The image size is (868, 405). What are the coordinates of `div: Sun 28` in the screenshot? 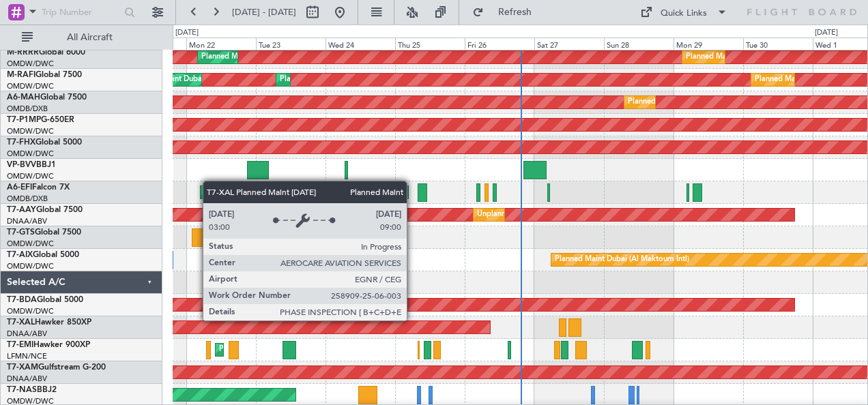 It's located at (639, 43).